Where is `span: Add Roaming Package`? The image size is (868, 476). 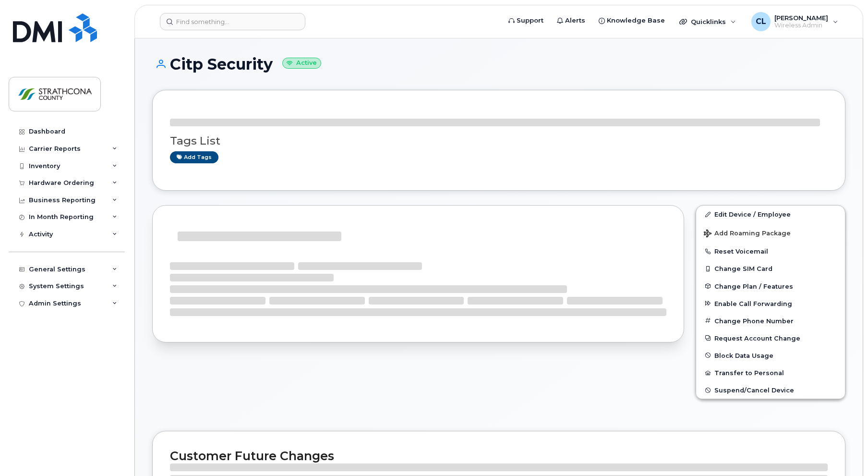 span: Add Roaming Package is located at coordinates (747, 234).